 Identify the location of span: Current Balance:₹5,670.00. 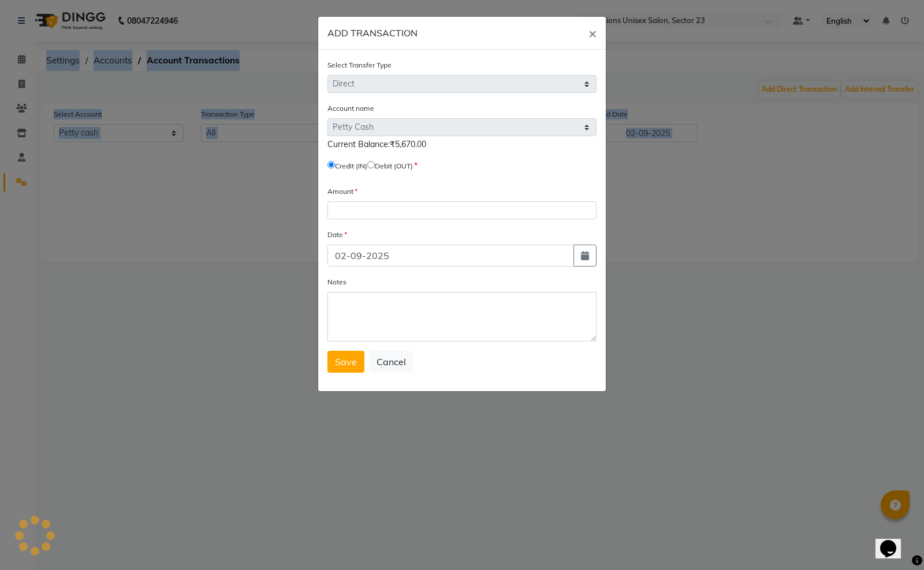
(376, 144).